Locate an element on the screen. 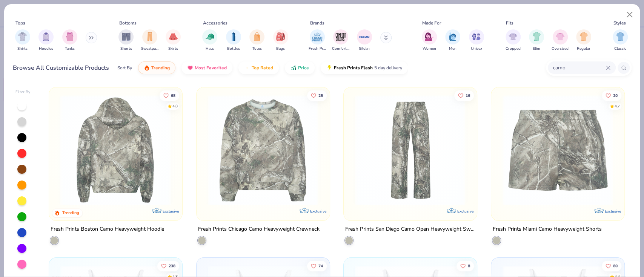 This screenshot has width=644, height=277. input: Try "T-Shirt" is located at coordinates (579, 68).